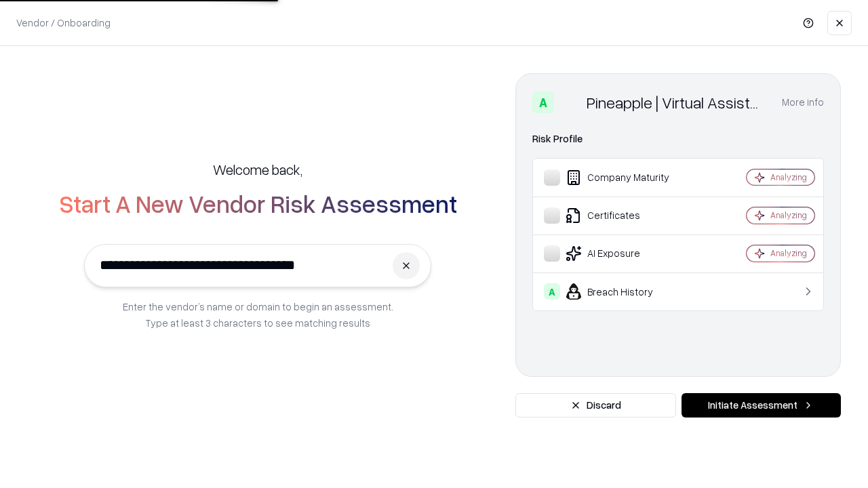 The width and height of the screenshot is (868, 488). What do you see at coordinates (596, 406) in the screenshot?
I see `button: Discard` at bounding box center [596, 406].